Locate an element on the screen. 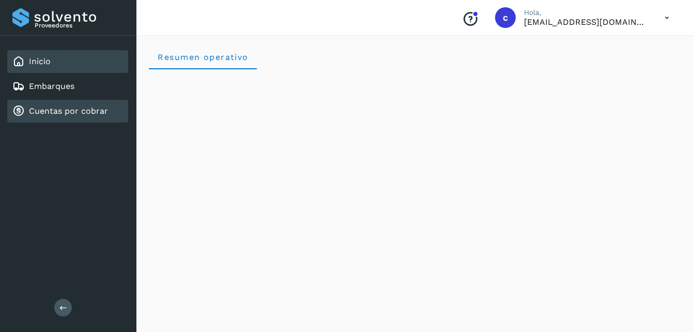 This screenshot has height=332, width=694. a: Cuentas por cobrar is located at coordinates (68, 111).